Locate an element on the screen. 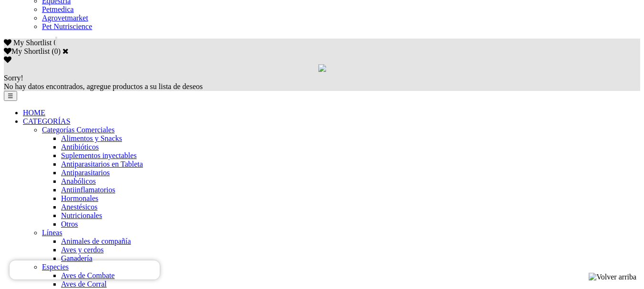  a: CATEGORÍAS is located at coordinates (47, 122).